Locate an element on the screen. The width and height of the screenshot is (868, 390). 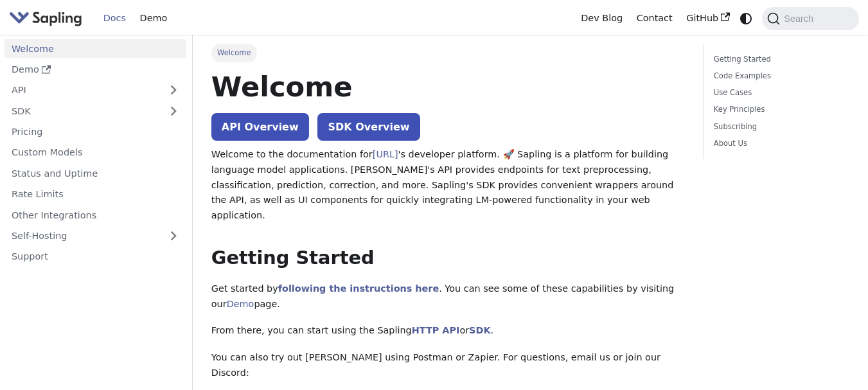
a: Self-Hosting is located at coordinates (95, 236).